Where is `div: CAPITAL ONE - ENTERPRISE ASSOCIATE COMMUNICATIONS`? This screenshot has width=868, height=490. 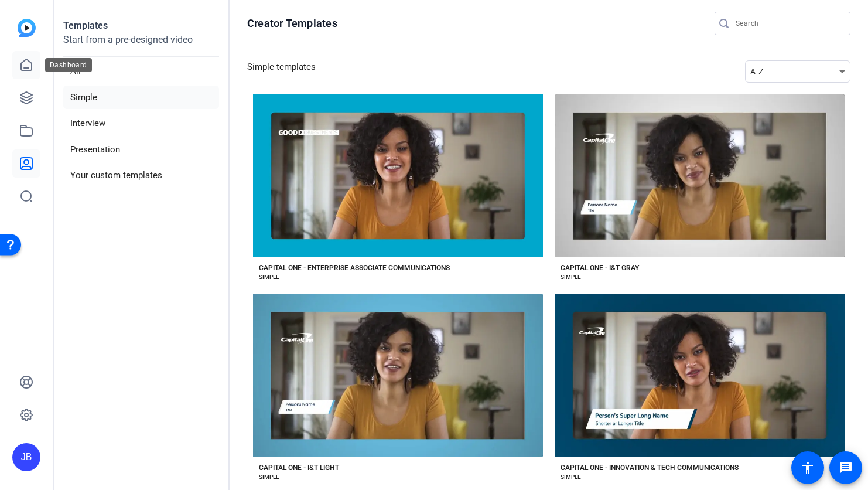 div: CAPITAL ONE - ENTERPRISE ASSOCIATE COMMUNICATIONS is located at coordinates (354, 268).